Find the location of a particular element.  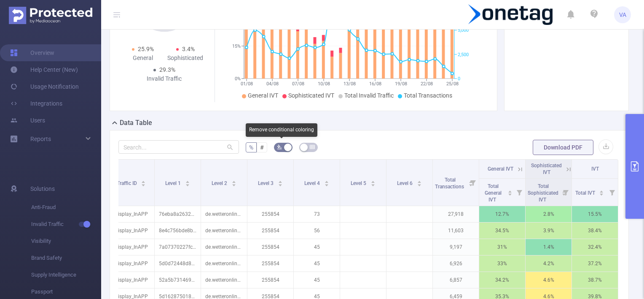

p: 6,926 is located at coordinates (455, 264).